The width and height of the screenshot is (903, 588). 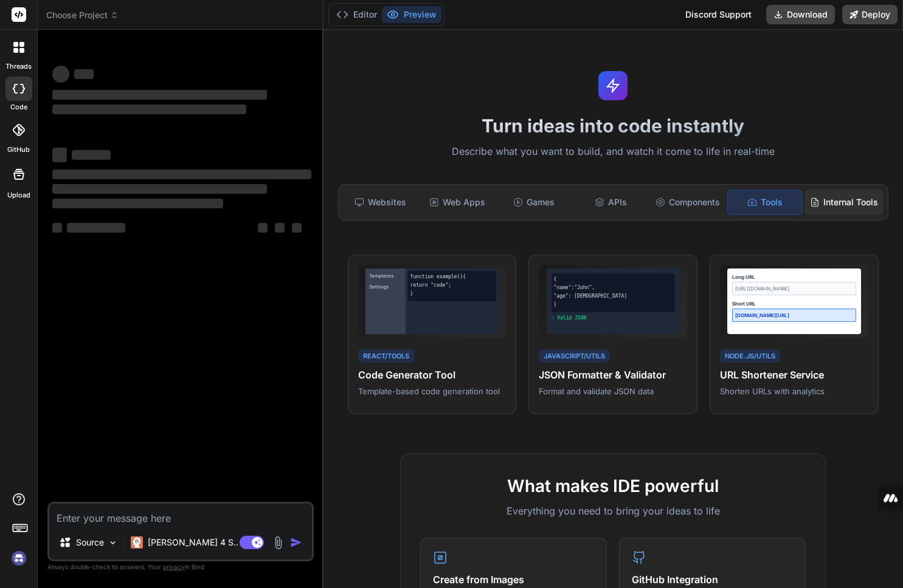 What do you see at coordinates (278, 542) in the screenshot?
I see `img: attachment` at bounding box center [278, 542].